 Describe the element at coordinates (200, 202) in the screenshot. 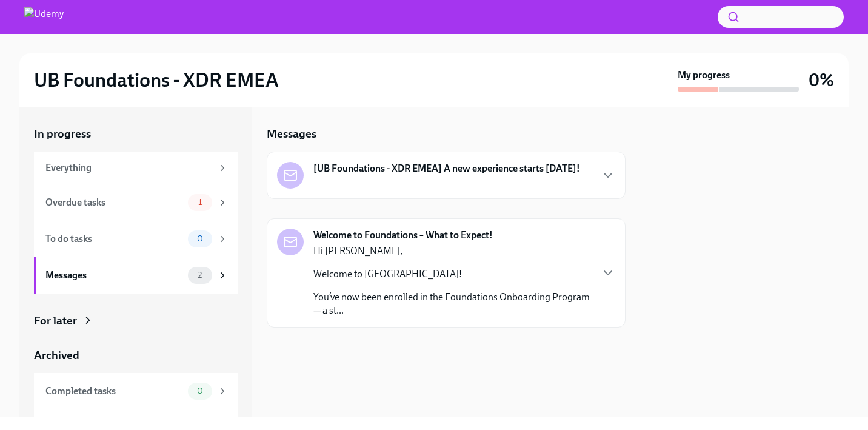

I see `span: 1` at that location.